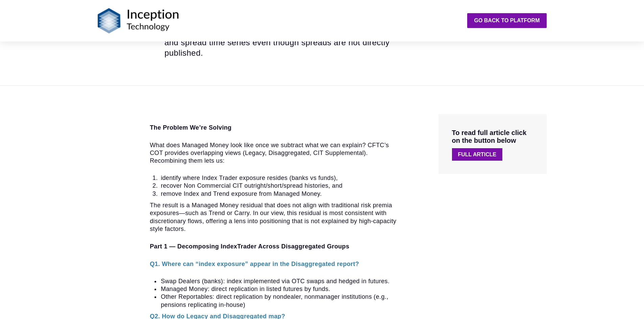 This screenshot has height=319, width=644. Describe the element at coordinates (275, 153) in the screenshot. I see `p: What does Managed Money look like once we subtract what we can explain? CFTC’s COT provides overl...` at that location.